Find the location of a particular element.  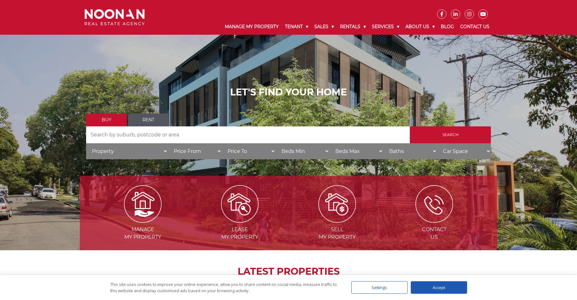

img: Noonan Real Estate Agency is located at coordinates (115, 17).